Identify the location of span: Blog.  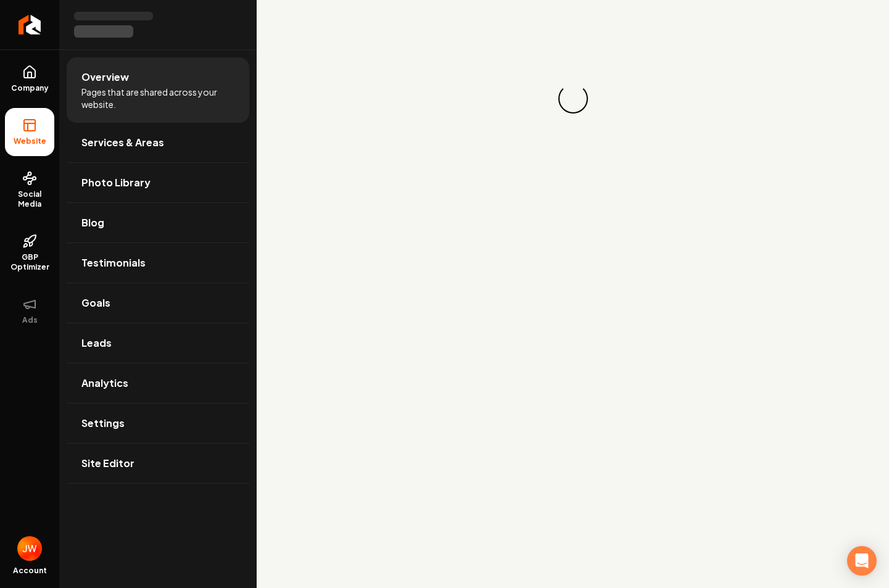
(93, 223).